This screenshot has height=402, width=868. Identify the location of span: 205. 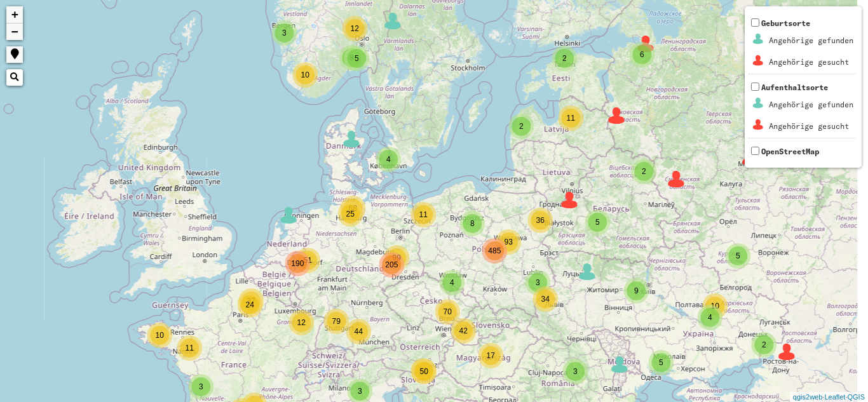
(392, 265).